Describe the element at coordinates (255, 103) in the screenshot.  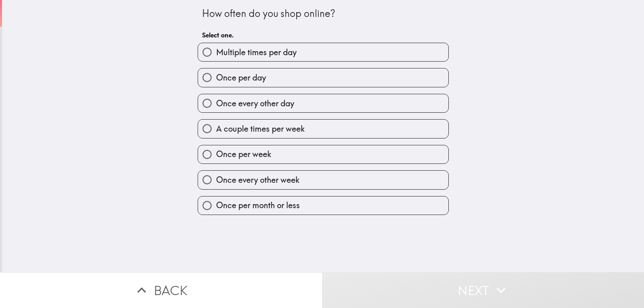
I see `span: Once every other day` at that location.